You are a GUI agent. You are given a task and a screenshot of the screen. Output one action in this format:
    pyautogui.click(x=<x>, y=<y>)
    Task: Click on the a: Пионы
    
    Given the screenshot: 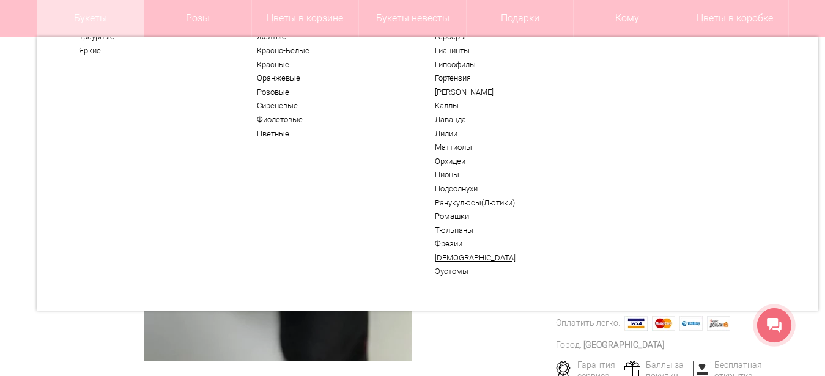 What is the action you would take?
    pyautogui.click(x=510, y=175)
    